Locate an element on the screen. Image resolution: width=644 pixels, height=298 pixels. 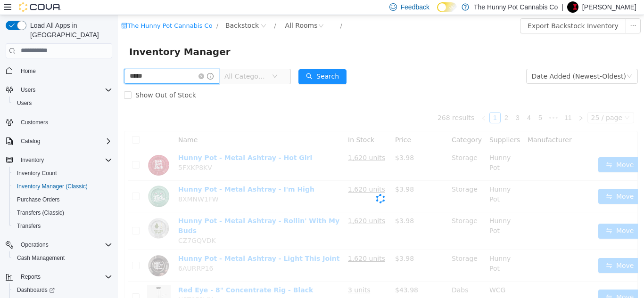
button: Transfers is located at coordinates (63, 226).